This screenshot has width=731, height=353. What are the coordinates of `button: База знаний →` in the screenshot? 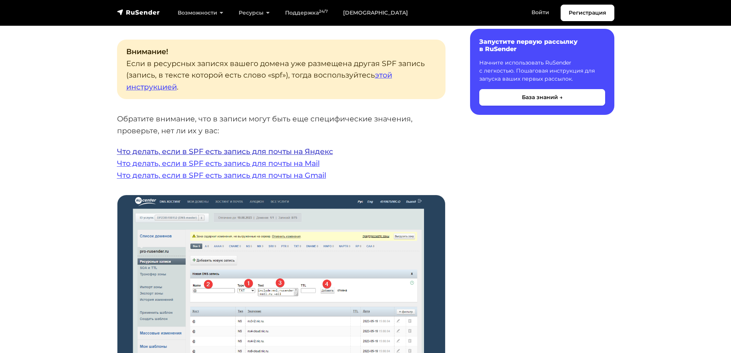 It's located at (543, 97).